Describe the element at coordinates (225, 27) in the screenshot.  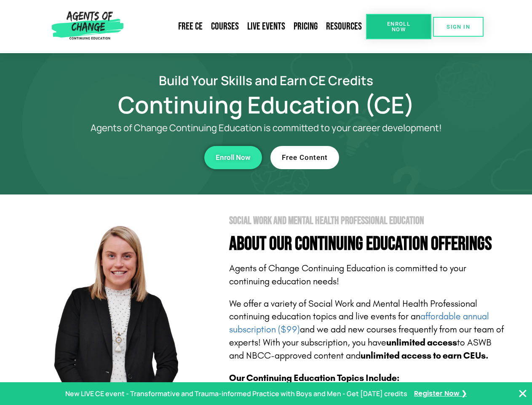
I see `a: Courses` at that location.